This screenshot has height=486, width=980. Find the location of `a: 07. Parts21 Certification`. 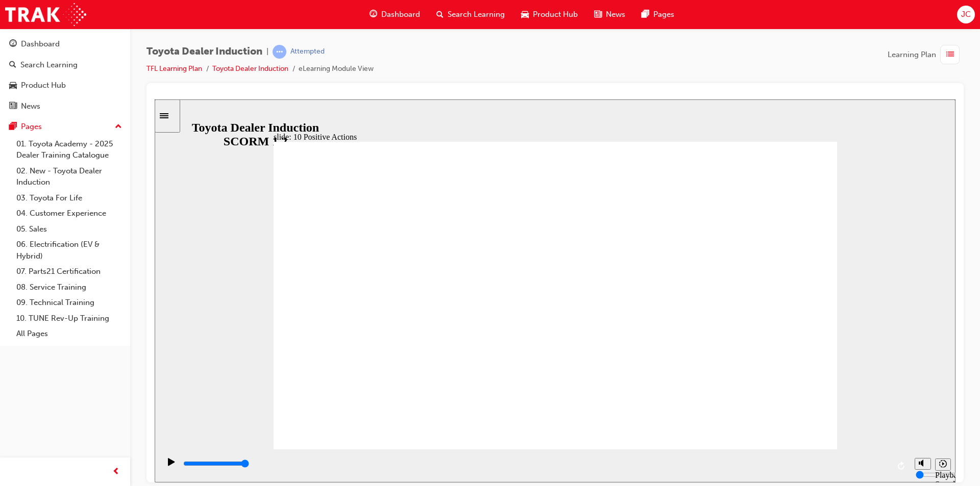

a: 07. Parts21 Certification is located at coordinates (69, 272).